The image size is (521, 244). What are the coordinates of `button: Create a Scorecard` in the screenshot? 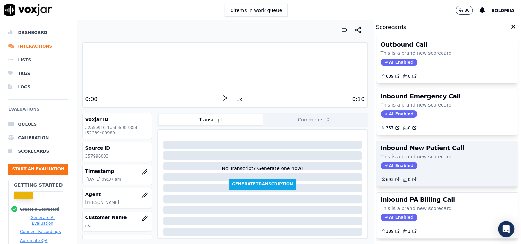 It's located at (39, 209).